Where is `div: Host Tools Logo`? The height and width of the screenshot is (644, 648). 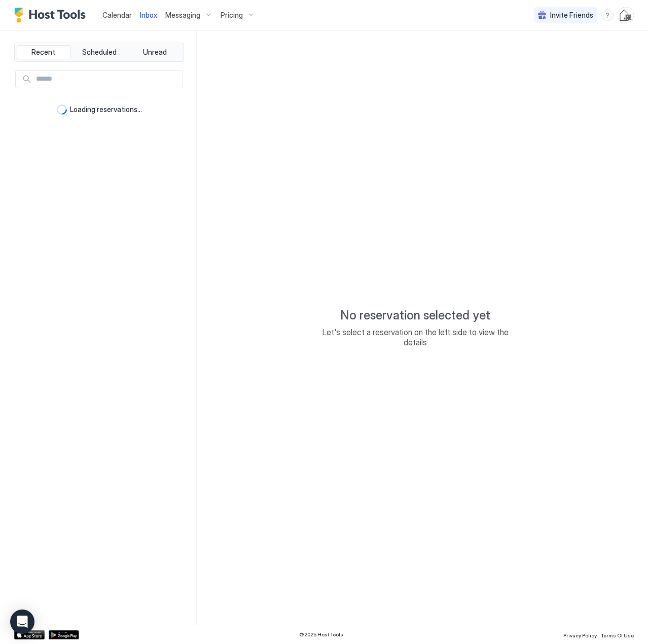 div: Host Tools Logo is located at coordinates (52, 15).